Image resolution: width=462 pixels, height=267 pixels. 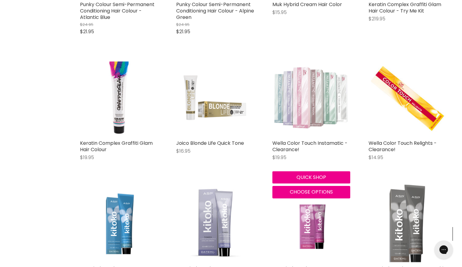 I want to click on a: ASP Kitoko Colour Creme Gothic Series, so click(x=407, y=224).